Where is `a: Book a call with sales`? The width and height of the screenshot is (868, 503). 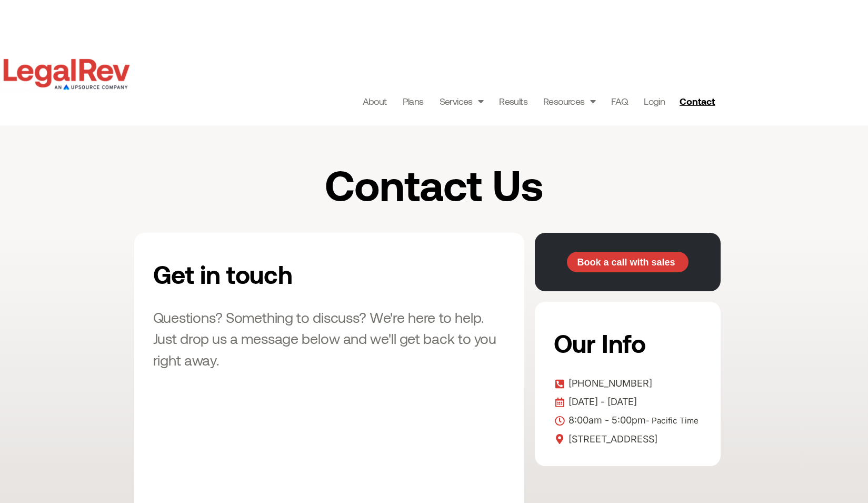 a: Book a call with sales is located at coordinates (627, 262).